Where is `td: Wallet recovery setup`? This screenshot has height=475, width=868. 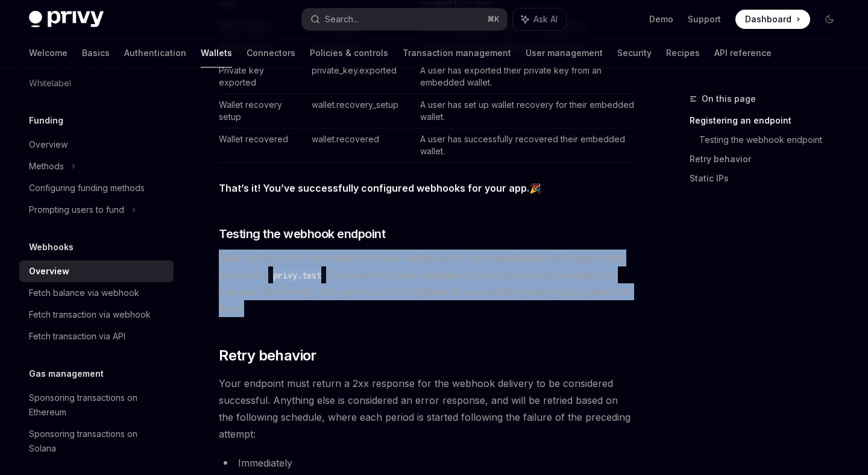 td: Wallet recovery setup is located at coordinates (262, 111).